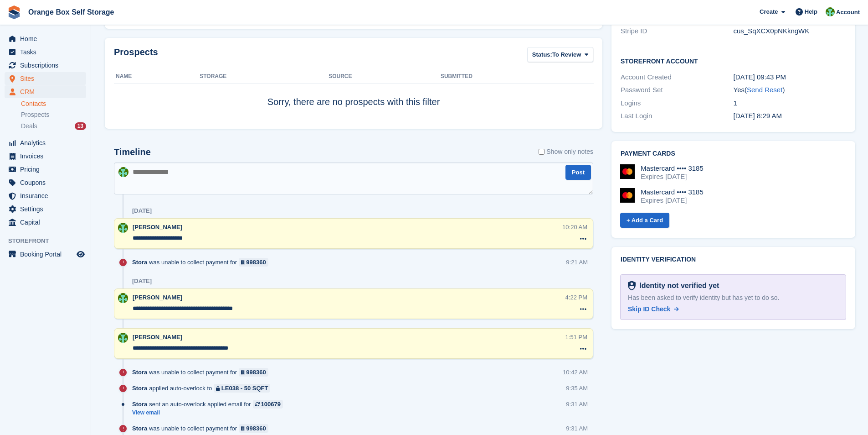  What do you see at coordinates (649, 309) in the screenshot?
I see `span: Skip ID Check` at bounding box center [649, 309].